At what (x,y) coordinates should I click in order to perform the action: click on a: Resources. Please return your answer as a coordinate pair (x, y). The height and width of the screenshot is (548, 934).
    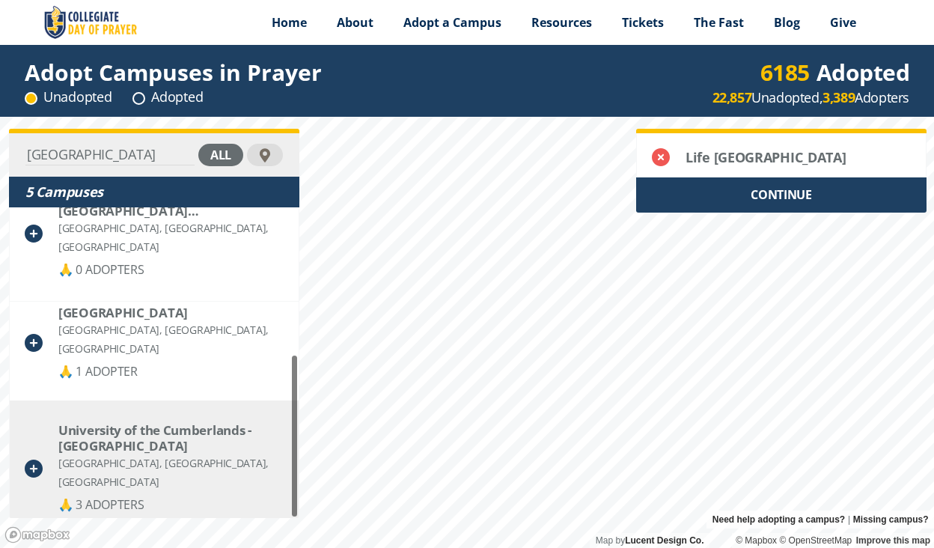
    Looking at the image, I should click on (562, 22).